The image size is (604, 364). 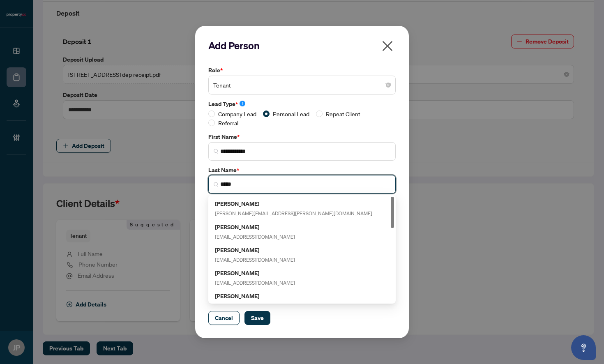 I want to click on h2: Add Person, so click(x=302, y=45).